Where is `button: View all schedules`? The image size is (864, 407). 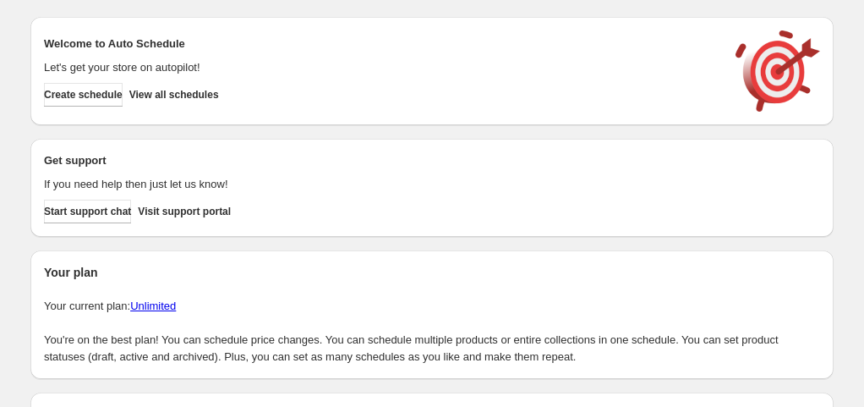
button: View all schedules is located at coordinates (174, 95).